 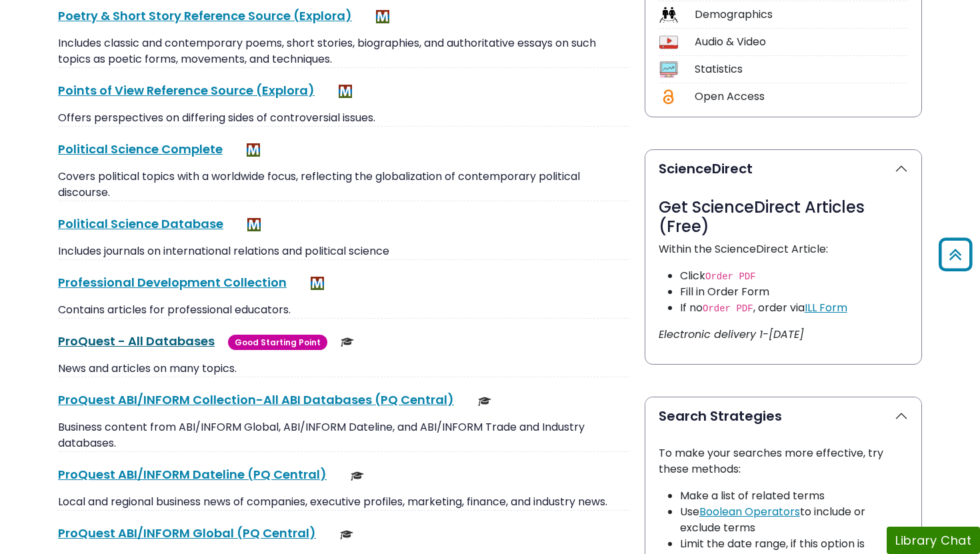 I want to click on p: Contains articles for professional educators., so click(x=343, y=310).